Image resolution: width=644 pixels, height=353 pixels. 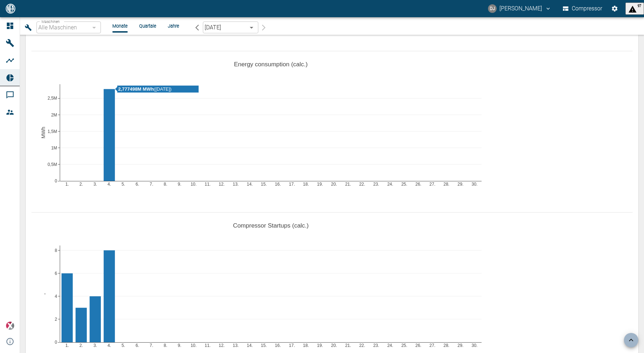 I want to click on button: david.jasper@nea-x.de, so click(x=519, y=9).